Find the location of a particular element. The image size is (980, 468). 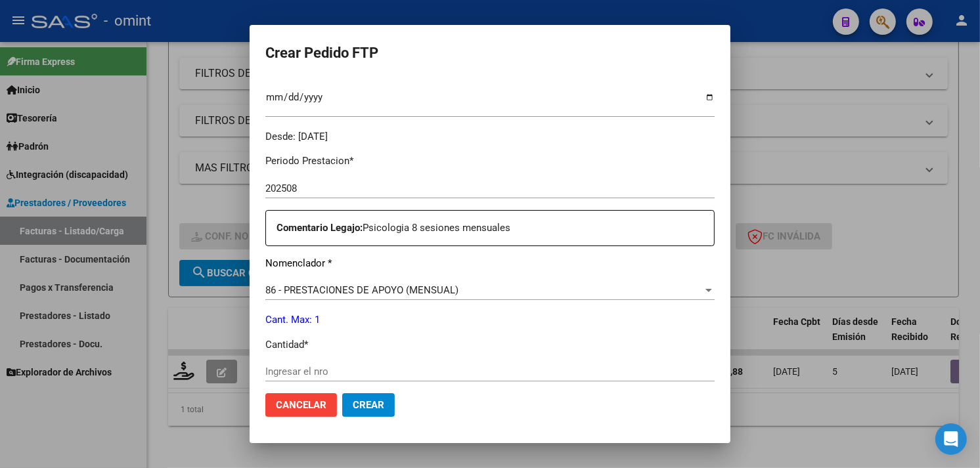

h2: Crear Pedido FTP is located at coordinates (490, 53).